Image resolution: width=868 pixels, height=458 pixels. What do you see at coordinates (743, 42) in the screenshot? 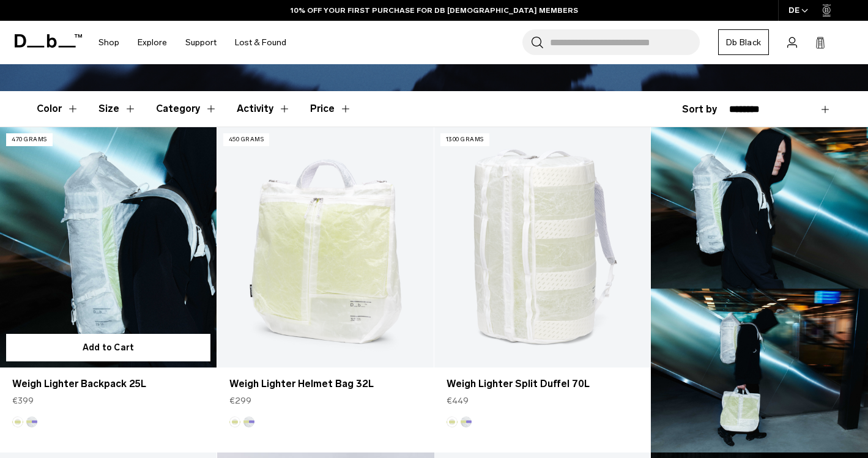
I see `a: Db Black` at bounding box center [743, 42].